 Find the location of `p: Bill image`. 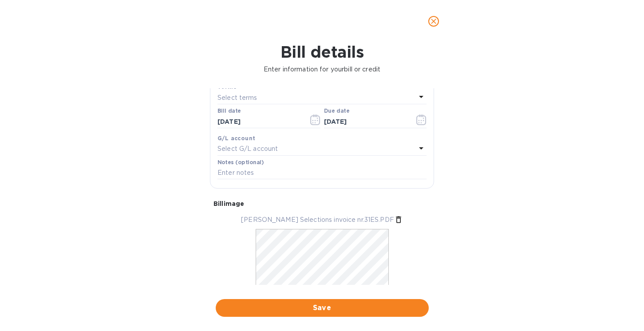

p: Bill image is located at coordinates (322, 204).